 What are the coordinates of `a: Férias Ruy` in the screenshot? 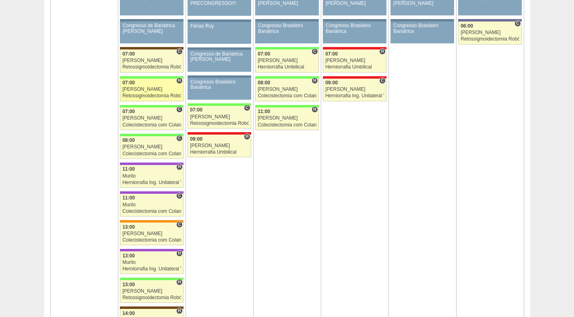 It's located at (219, 33).